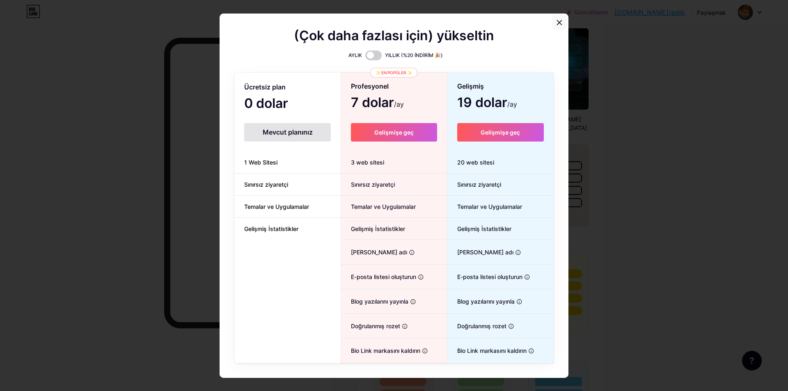 This screenshot has height=391, width=788. I want to click on font: Profesyonel, so click(370, 86).